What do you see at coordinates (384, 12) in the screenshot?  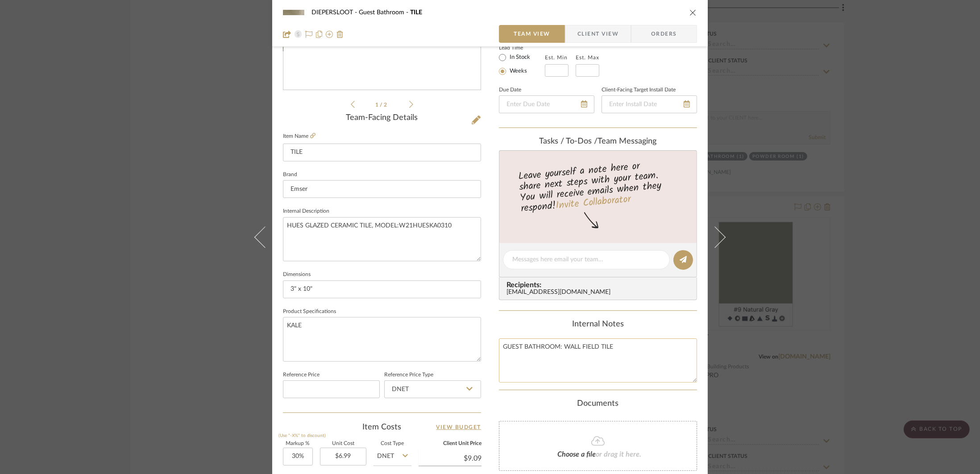 I see `span: Guest Bathroom` at bounding box center [384, 12].